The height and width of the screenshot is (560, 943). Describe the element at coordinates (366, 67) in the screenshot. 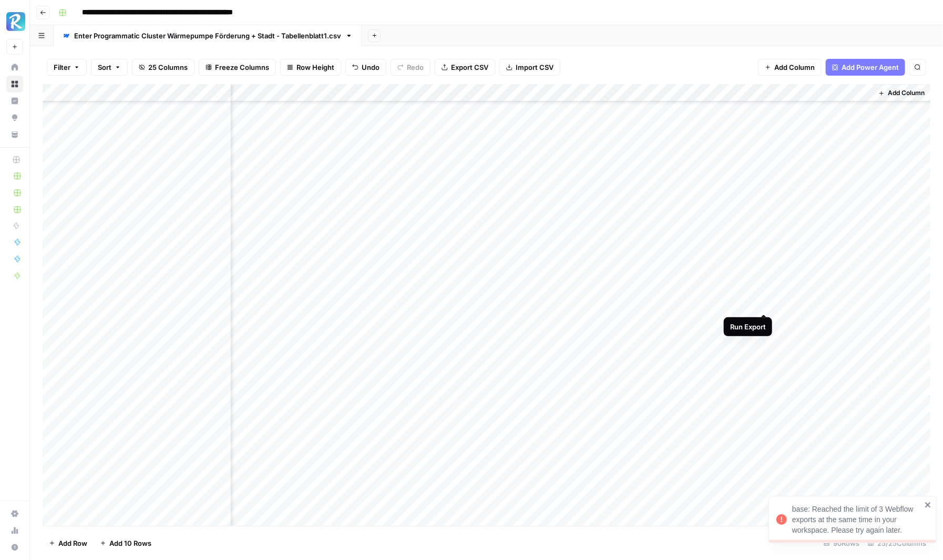

I see `button: Undo` at that location.